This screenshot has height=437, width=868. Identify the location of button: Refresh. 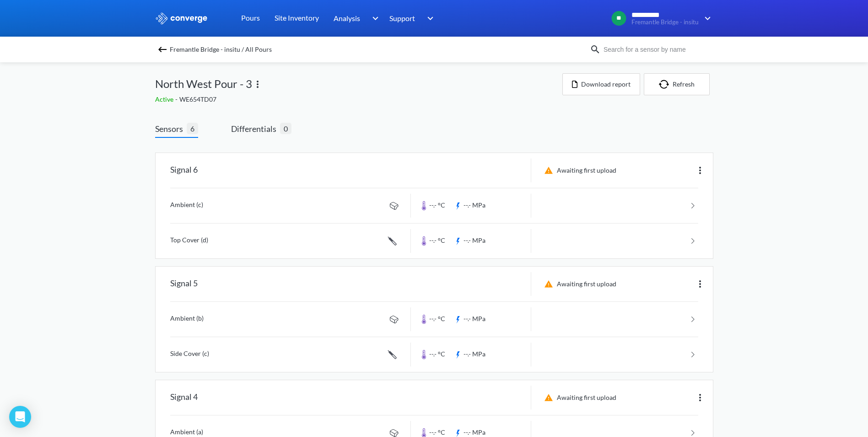
(677, 85).